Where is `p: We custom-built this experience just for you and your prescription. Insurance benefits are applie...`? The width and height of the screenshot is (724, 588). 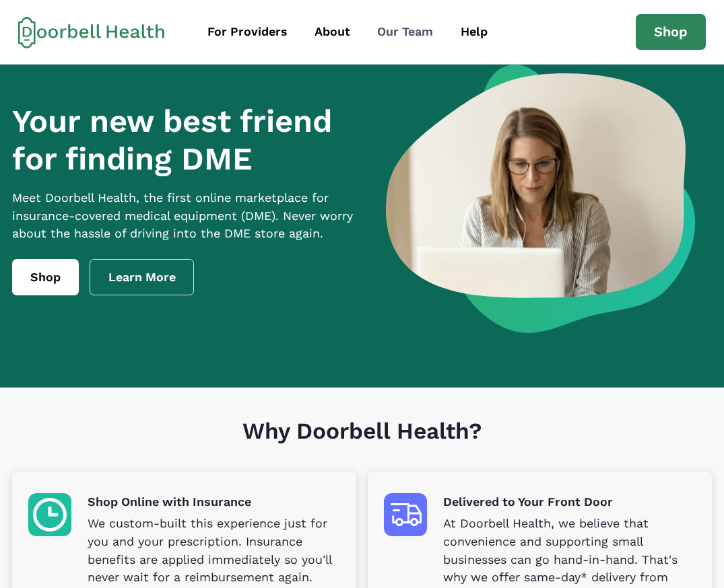 p: We custom-built this experience just for you and your prescription. Insurance benefits are applie... is located at coordinates (213, 551).